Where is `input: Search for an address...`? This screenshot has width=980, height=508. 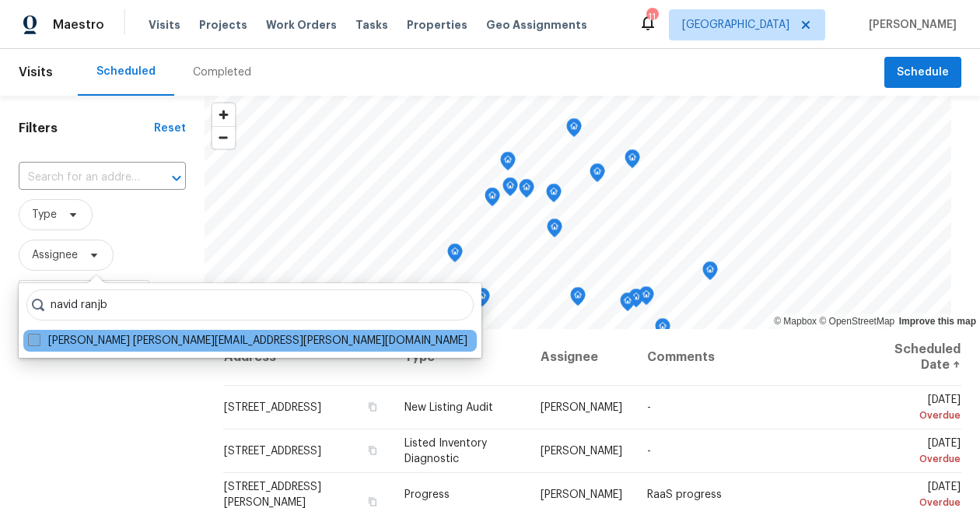 input: Search for an address... is located at coordinates (80, 177).